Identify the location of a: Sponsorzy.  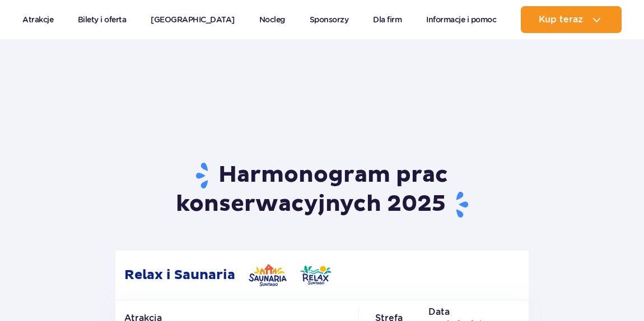
(329, 20).